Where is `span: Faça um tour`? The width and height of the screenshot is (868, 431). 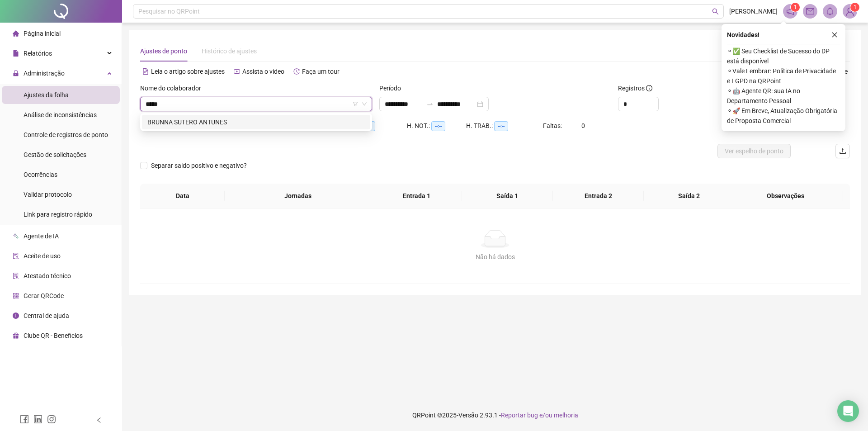 span: Faça um tour is located at coordinates (320, 72).